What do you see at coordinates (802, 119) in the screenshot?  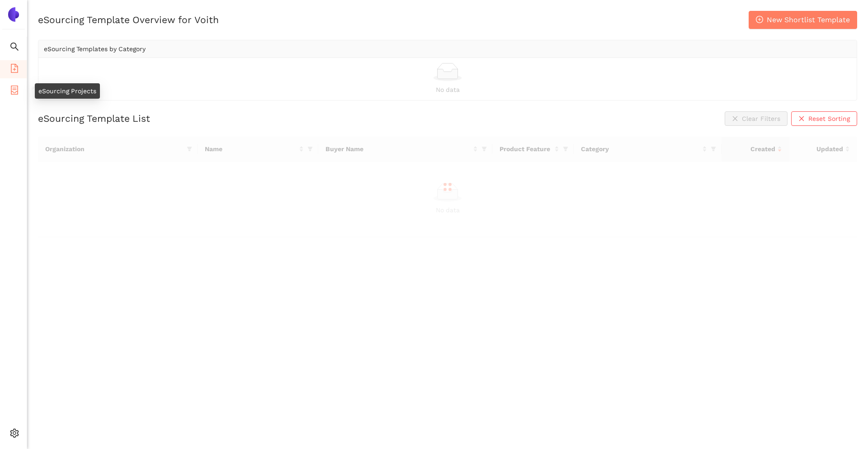 I see `span: close` at bounding box center [802, 119].